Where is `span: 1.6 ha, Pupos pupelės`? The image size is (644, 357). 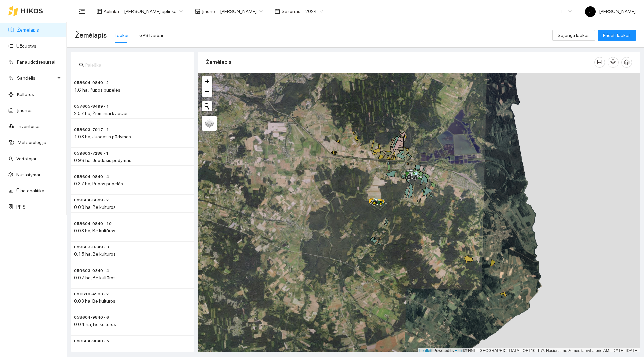
span: 1.6 ha, Pupos pupelės is located at coordinates (97, 90).